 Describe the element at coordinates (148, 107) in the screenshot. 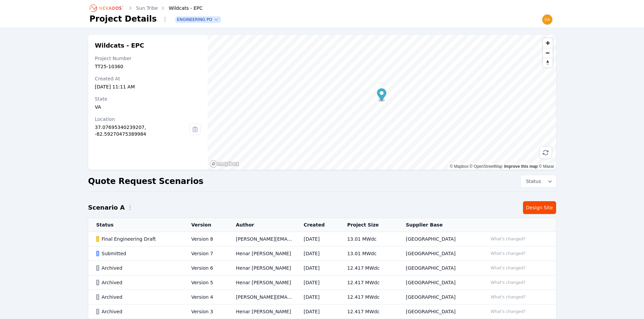

I see `div: VA` at that location.